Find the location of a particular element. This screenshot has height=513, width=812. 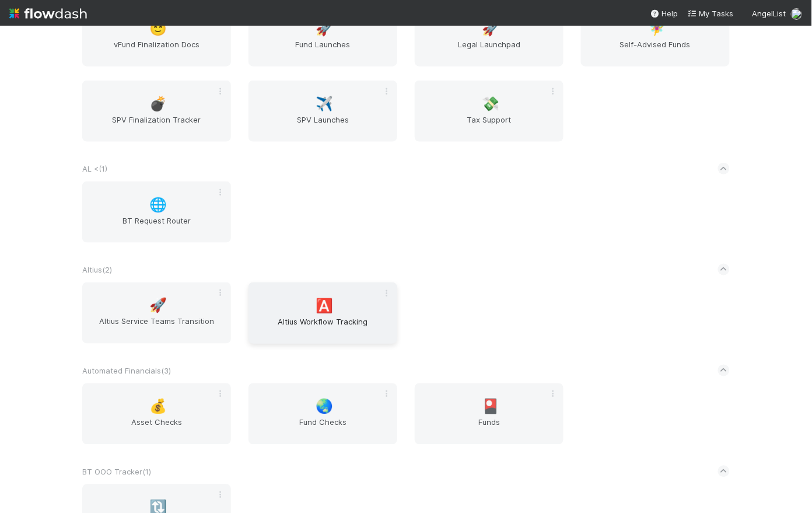

img: logo-inverted-e16ddd16eac7371096b0.svg is located at coordinates (48, 13).